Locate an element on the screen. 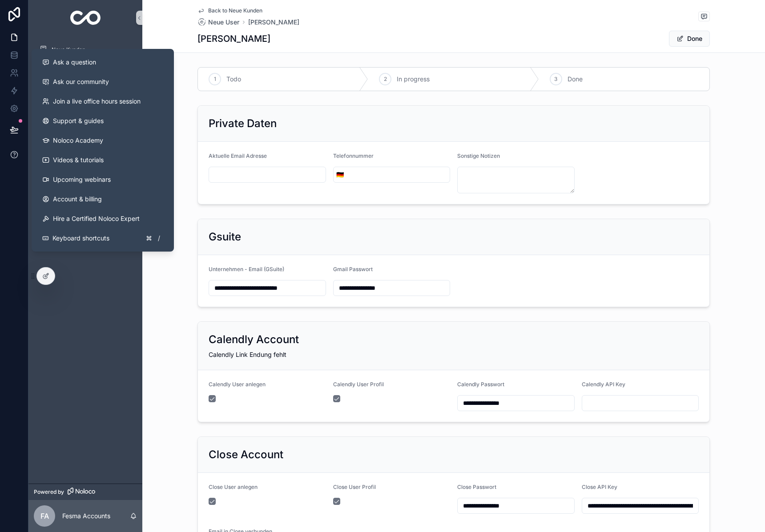 The width and height of the screenshot is (765, 532). button: Keyboard shortcuts/ is located at coordinates (103, 238).